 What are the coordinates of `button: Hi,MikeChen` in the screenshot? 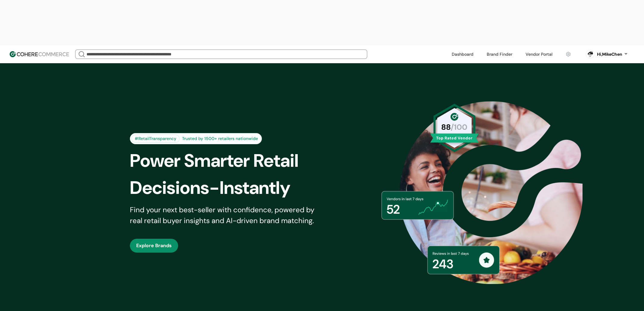 It's located at (613, 54).